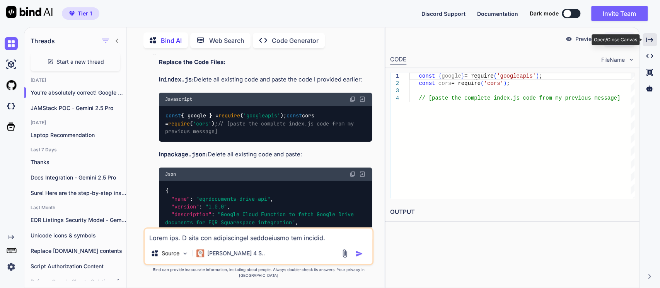  Describe the element at coordinates (78, 108) in the screenshot. I see `p: JAMStack POC - Gemini 2.5 Pro` at that location.